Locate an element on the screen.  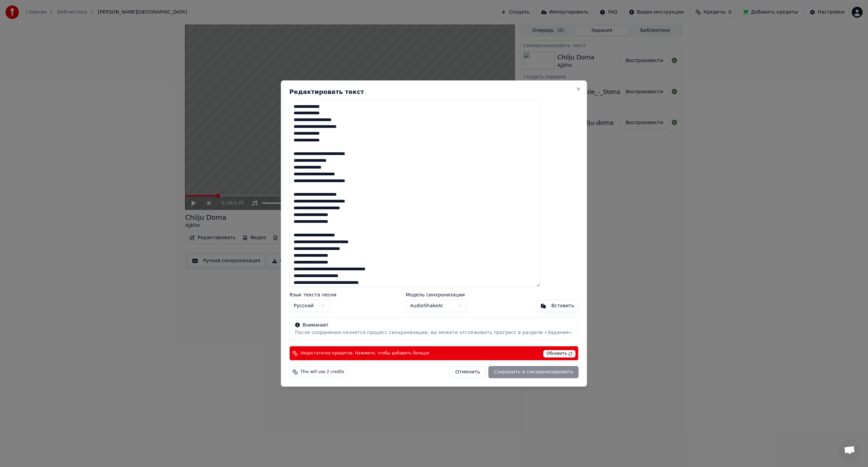
div: Внимание! is located at coordinates (434, 325).